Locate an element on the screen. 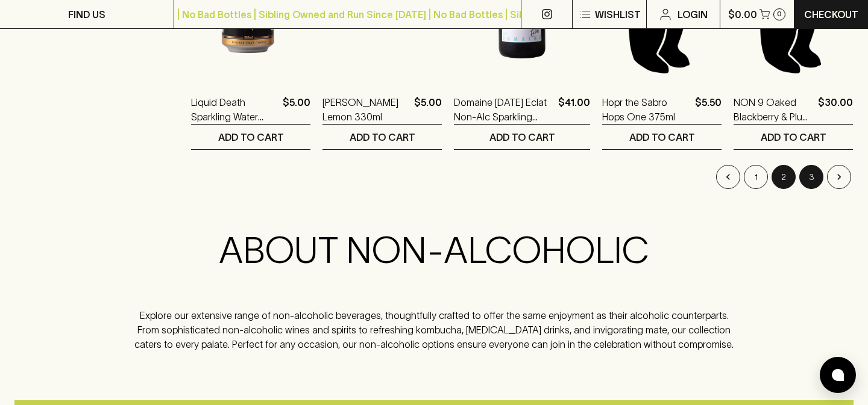 The image size is (868, 405). p: $41.00 is located at coordinates (574, 110).